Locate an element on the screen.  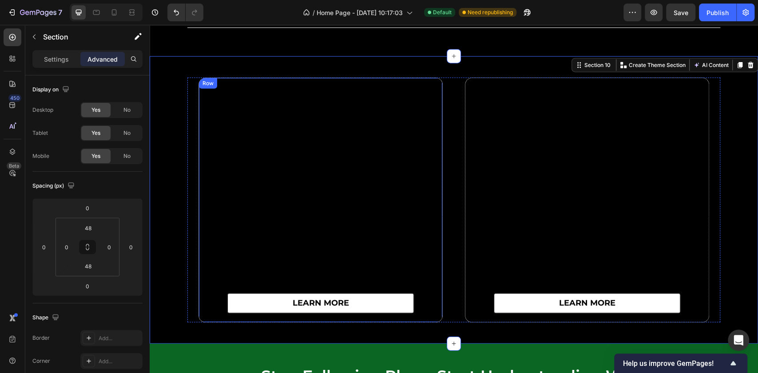
div: Open Intercom Messenger is located at coordinates (738, 341).